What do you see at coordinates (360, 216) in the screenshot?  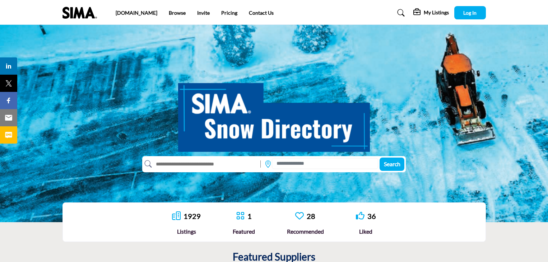 I see `i: Go to Liked` at bounding box center [360, 216].